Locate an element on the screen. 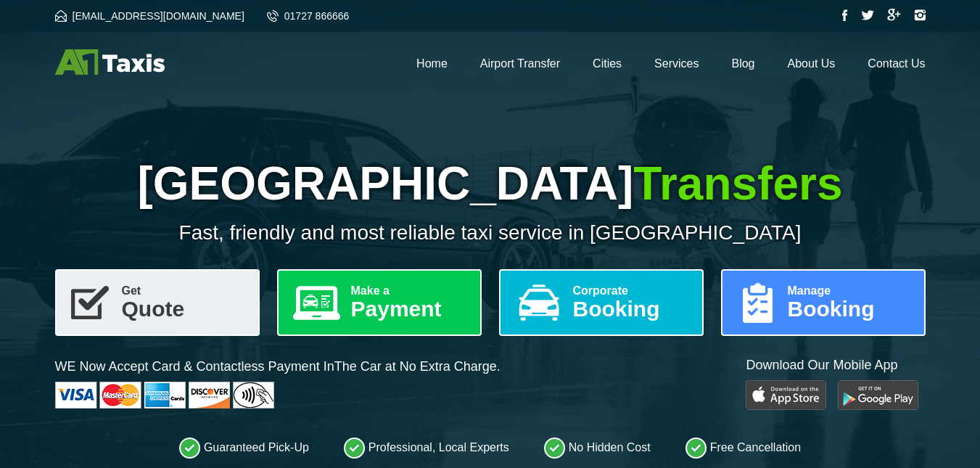 The image size is (980, 468). p: WE Now Accept Card & Contactless Payment In is located at coordinates (278, 367).